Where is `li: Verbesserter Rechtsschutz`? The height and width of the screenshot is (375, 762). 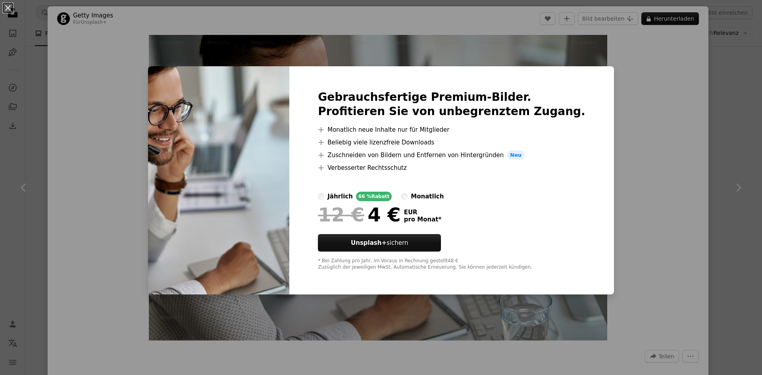
li: Verbesserter Rechtsschutz is located at coordinates (451, 168).